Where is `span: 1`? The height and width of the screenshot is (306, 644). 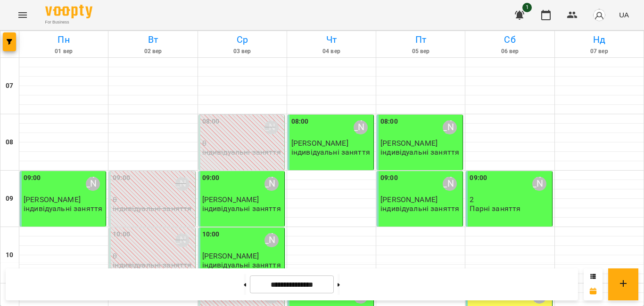 span: 1 is located at coordinates (527, 8).